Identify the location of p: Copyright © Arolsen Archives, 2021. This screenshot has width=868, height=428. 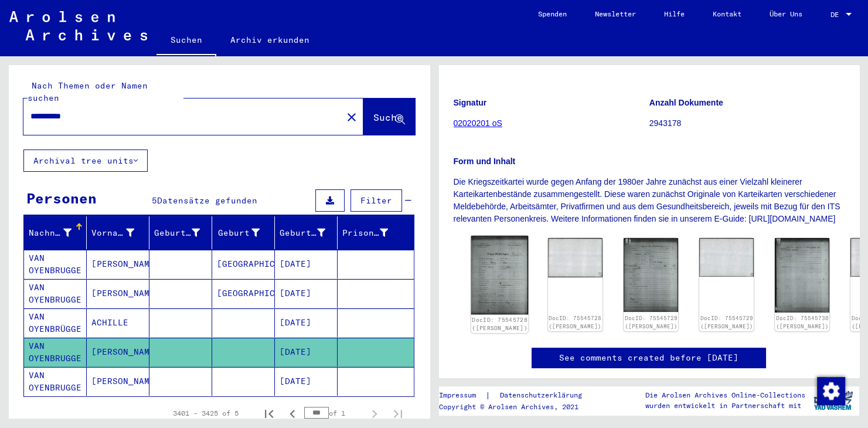
(518, 407).